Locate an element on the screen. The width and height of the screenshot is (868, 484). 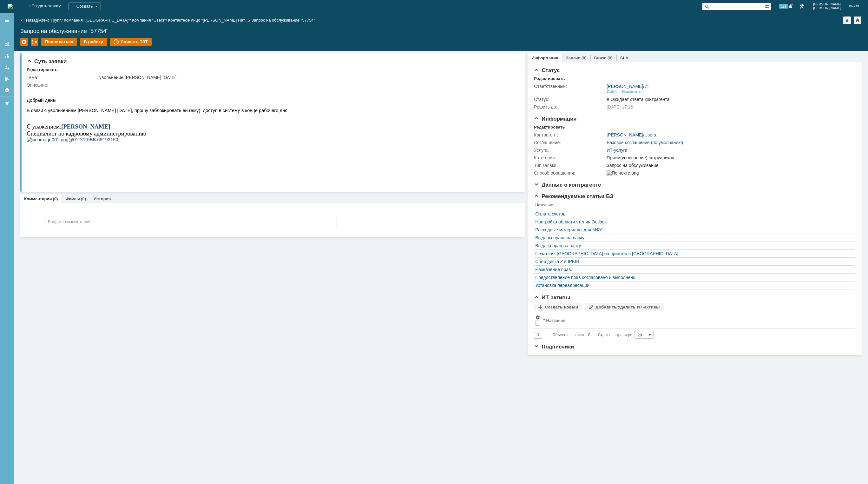
a: Выдача прав на папку is located at coordinates (693, 246).